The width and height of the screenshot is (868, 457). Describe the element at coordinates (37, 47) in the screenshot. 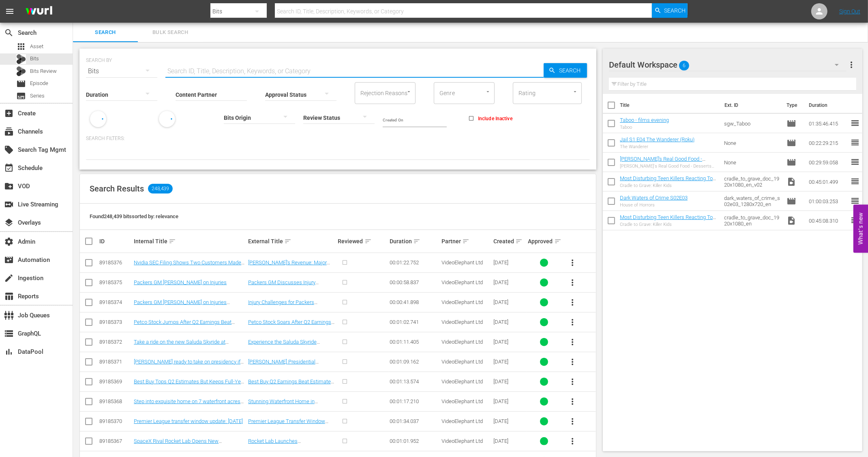

I see `span: Asset` at that location.